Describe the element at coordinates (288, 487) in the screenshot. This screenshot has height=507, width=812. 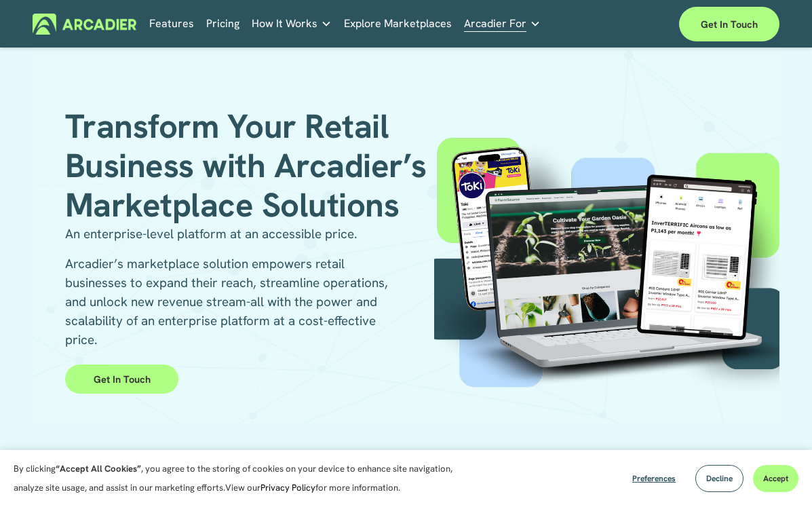
I see `a: Privacy Policy` at that location.